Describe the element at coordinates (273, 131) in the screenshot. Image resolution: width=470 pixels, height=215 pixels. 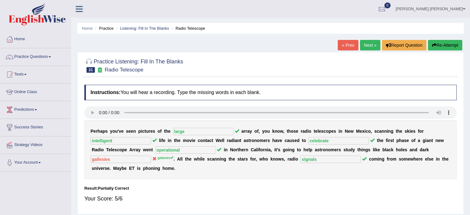
I see `b: k` at that location.